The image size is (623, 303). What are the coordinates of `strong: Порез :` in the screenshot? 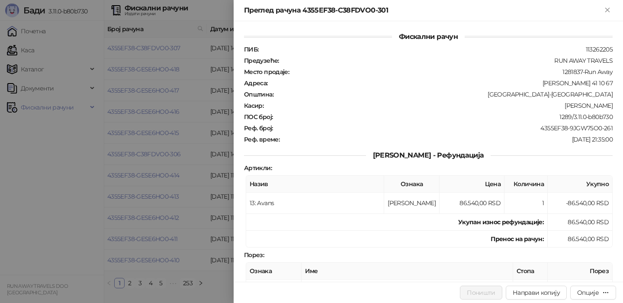 It's located at (254, 255).